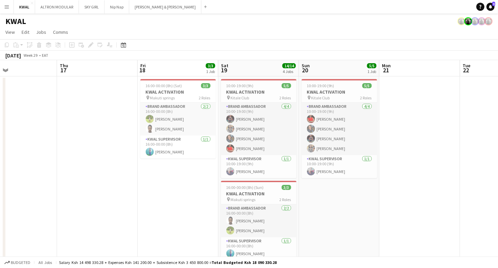  Describe the element at coordinates (60, 32) in the screenshot. I see `span: Comms` at that location.